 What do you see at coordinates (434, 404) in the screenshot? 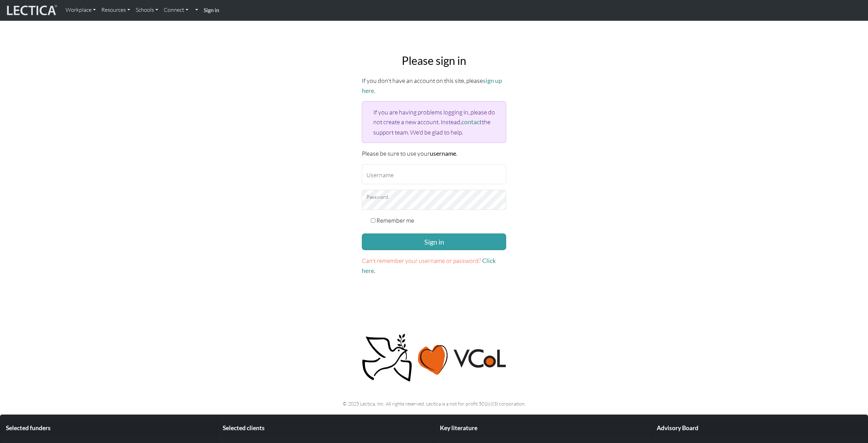
I see `p: © 2025 Lectica, Inc. All rights reserved. Lectica is a not for profit 501(c)(3) corporation.` at bounding box center [434, 404].